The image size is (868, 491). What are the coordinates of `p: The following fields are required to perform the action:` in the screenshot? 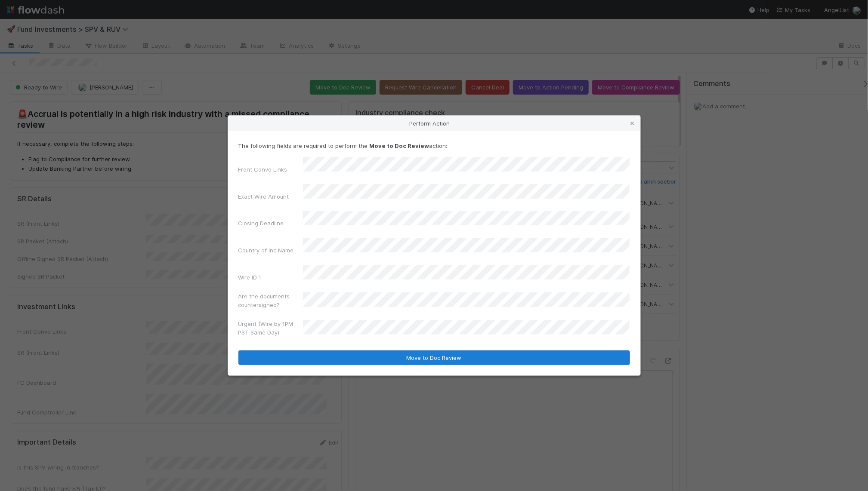 It's located at (434, 146).